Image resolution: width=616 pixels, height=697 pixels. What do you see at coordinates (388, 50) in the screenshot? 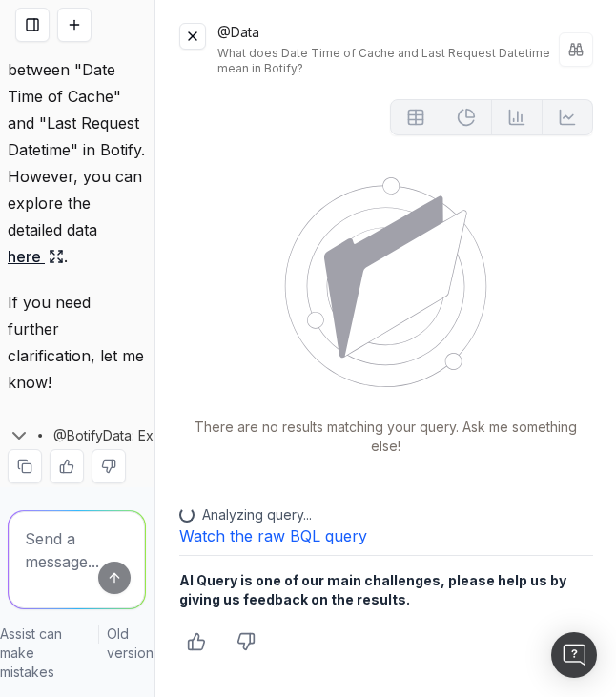
I see `div: @Data` at bounding box center [388, 50].